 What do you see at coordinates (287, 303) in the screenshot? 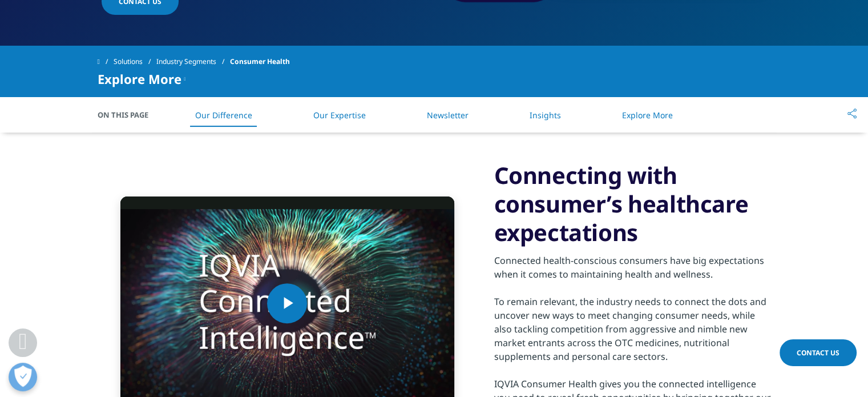
I see `button: Play Video` at bounding box center [287, 303].